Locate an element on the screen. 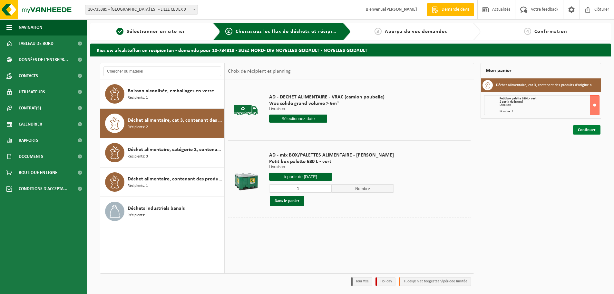  span: Navigation is located at coordinates (30, 27).